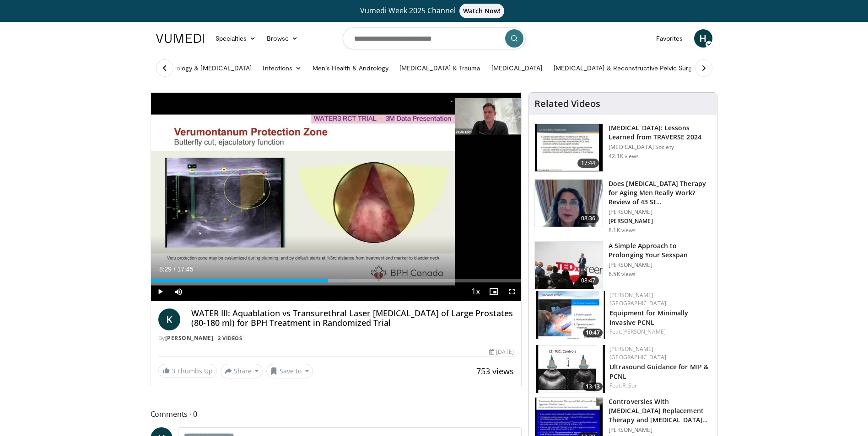  Describe the element at coordinates (669, 38) in the screenshot. I see `a: Favorites` at that location.